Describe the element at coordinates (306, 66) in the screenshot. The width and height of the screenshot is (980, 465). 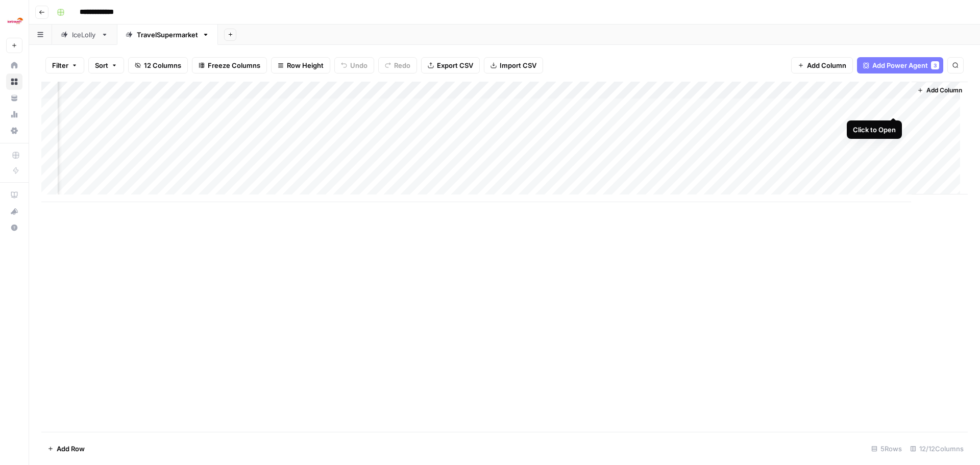
I see `span: Row Height` at that location.